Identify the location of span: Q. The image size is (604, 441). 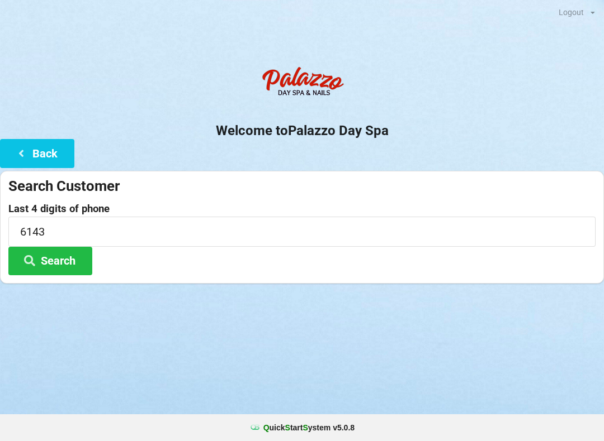
(266, 428).